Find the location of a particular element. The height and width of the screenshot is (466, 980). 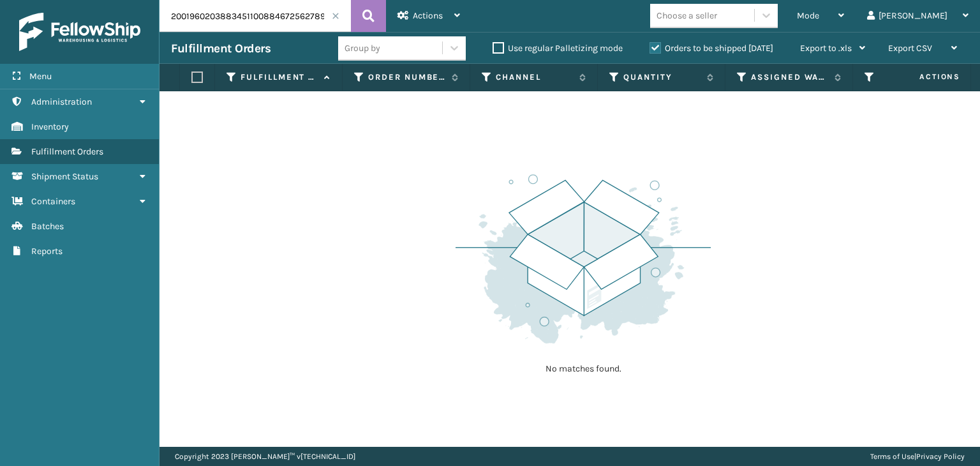

span: Export CSV is located at coordinates (910, 48).